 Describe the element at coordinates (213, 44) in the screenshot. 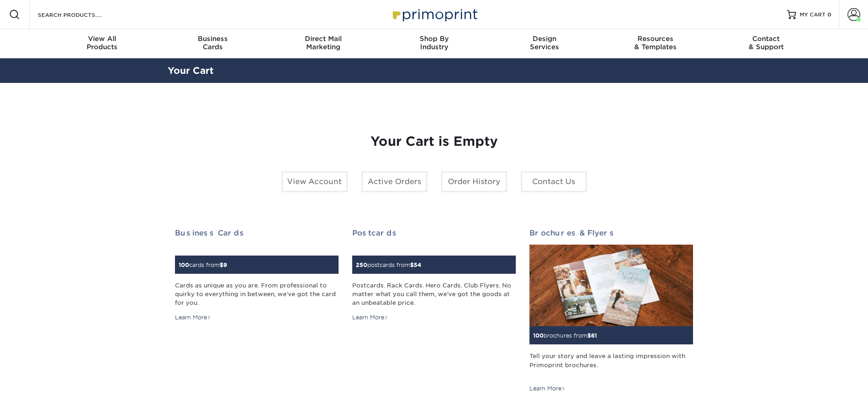

I see `a: BusinessCards` at that location.